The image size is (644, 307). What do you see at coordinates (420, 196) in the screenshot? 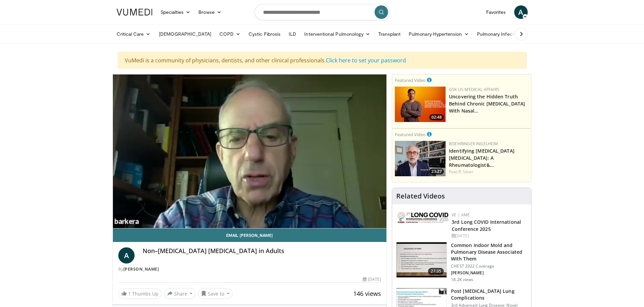
I see `h4: Related Videos` at bounding box center [420, 196].